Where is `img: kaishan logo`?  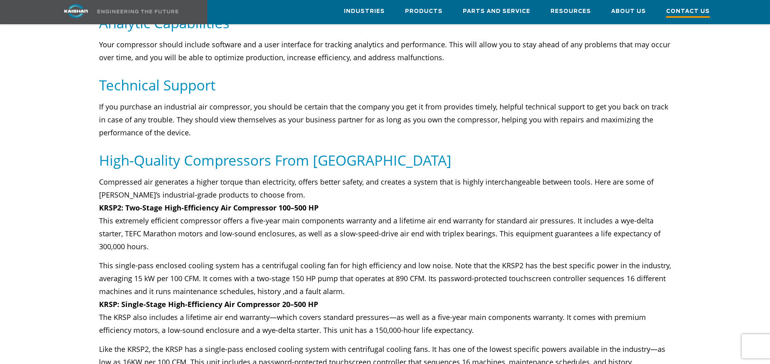
img: kaishan logo is located at coordinates (76, 11).